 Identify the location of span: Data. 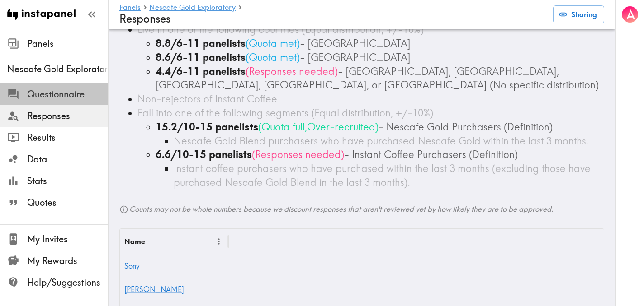
(67, 159).